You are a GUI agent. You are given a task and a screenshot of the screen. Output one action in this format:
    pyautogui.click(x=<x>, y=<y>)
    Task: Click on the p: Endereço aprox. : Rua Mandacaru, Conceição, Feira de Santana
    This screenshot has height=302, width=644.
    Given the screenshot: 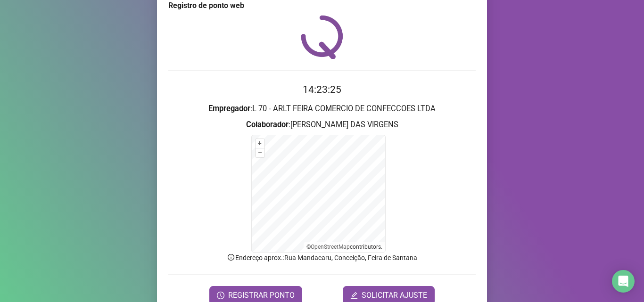 What is the action you would take?
    pyautogui.click(x=322, y=258)
    